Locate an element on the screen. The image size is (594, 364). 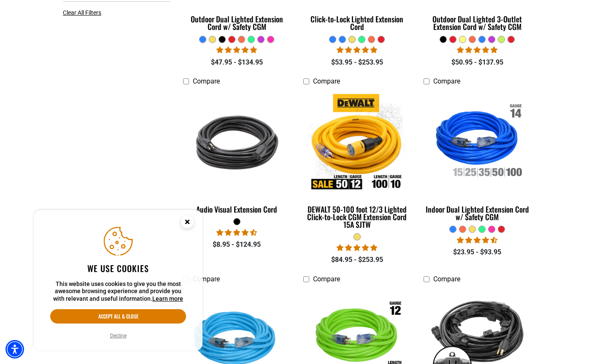
p: This website uses cookies to give you the most awesome browsing experience and provide you with r... is located at coordinates (118, 291).